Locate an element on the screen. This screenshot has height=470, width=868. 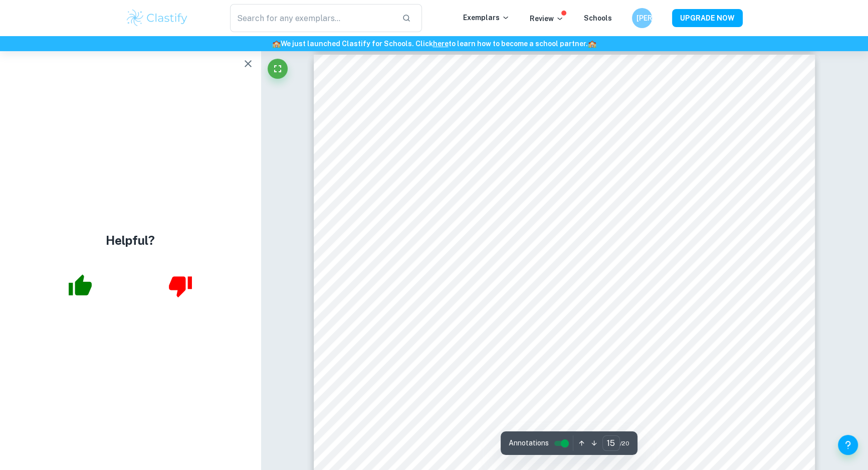
h6: We just launched Clastify for Schools. Click to learn how to become a school partner. is located at coordinates (434, 44).